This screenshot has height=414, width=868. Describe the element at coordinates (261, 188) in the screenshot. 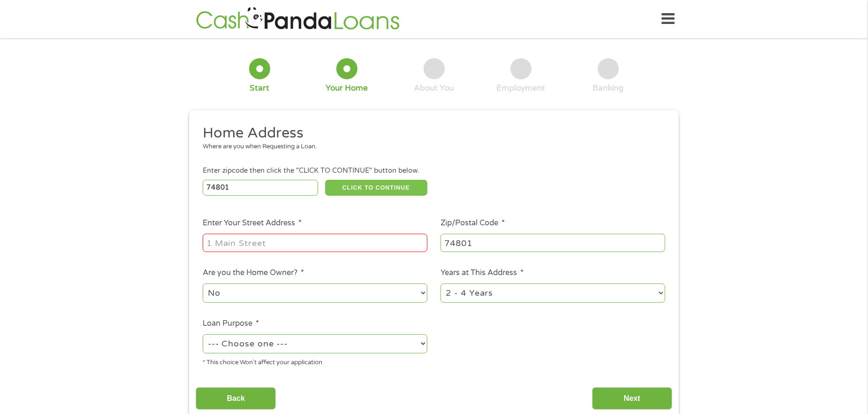

I see `input: Enter Zipcode (e.g 01510)` at that location.